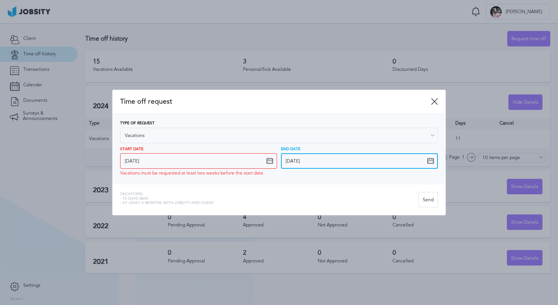 This screenshot has width=558, height=305. Describe the element at coordinates (167, 203) in the screenshot. I see `span: - At least 6 months with jobsity and client` at that location.